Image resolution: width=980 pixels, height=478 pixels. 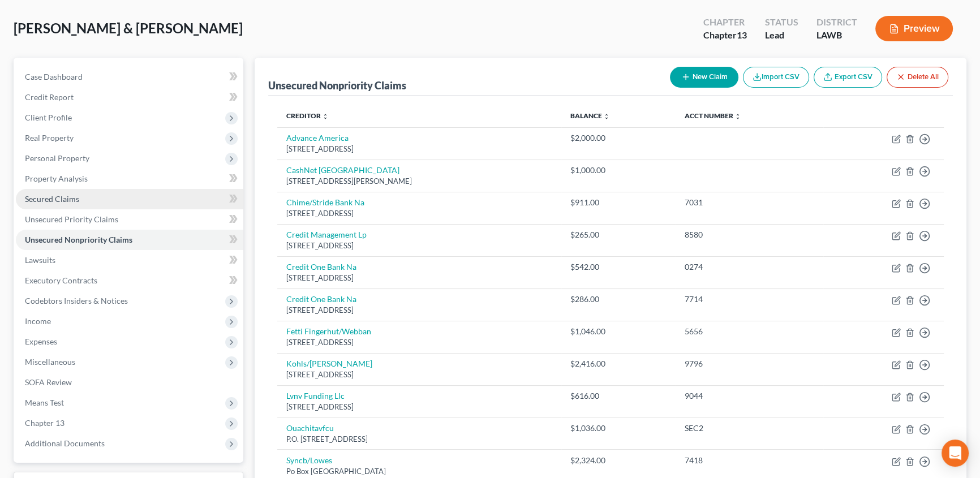 I want to click on div: Unsecured Nonpriority Claims, so click(x=337, y=85).